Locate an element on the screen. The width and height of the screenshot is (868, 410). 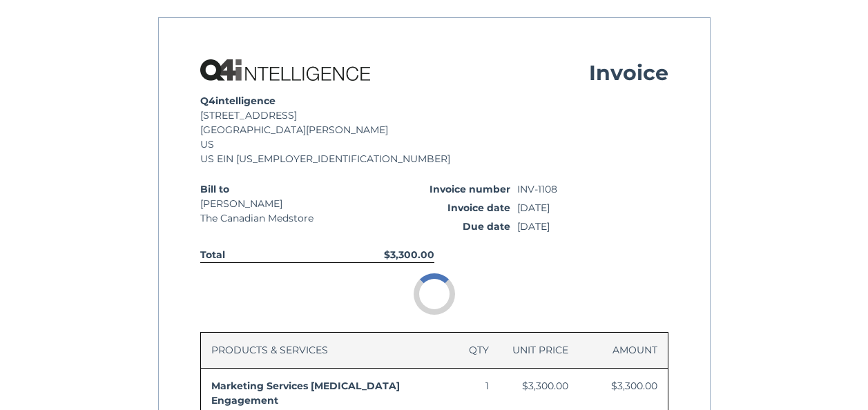
div: The Canadian Medstore is located at coordinates (277, 219).